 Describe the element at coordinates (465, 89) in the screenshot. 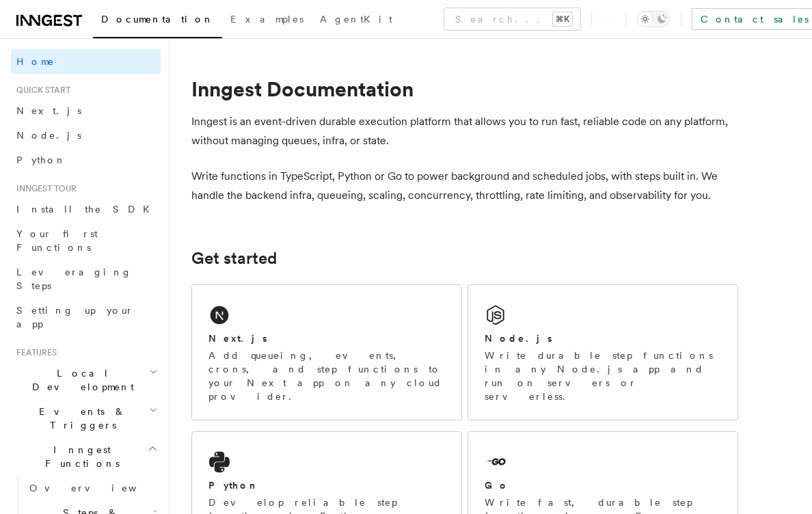

I see `h1: Inngest Documentation` at that location.